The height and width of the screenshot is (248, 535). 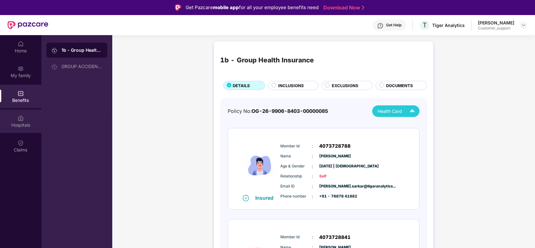 I want to click on div: Tiger Analytics, so click(x=449, y=25).